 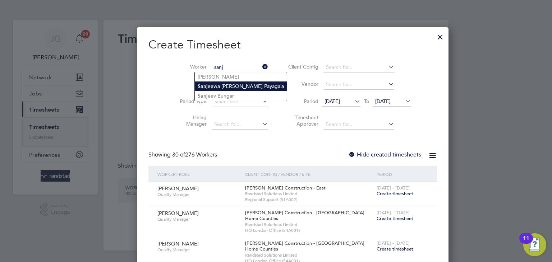 I want to click on div: 11, so click(x=526, y=243).